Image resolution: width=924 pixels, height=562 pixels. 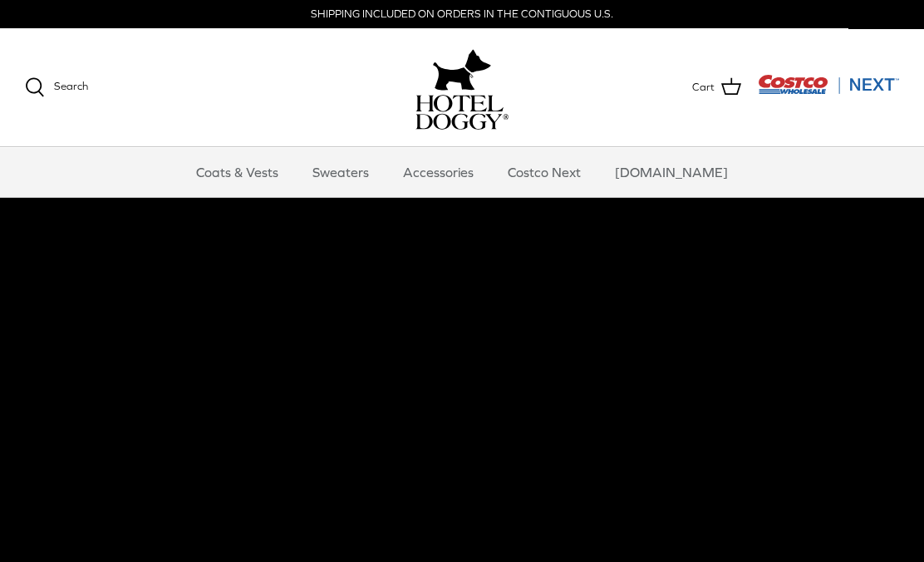 What do you see at coordinates (462, 70) in the screenshot?
I see `img: hoteldoggy.com` at bounding box center [462, 70].